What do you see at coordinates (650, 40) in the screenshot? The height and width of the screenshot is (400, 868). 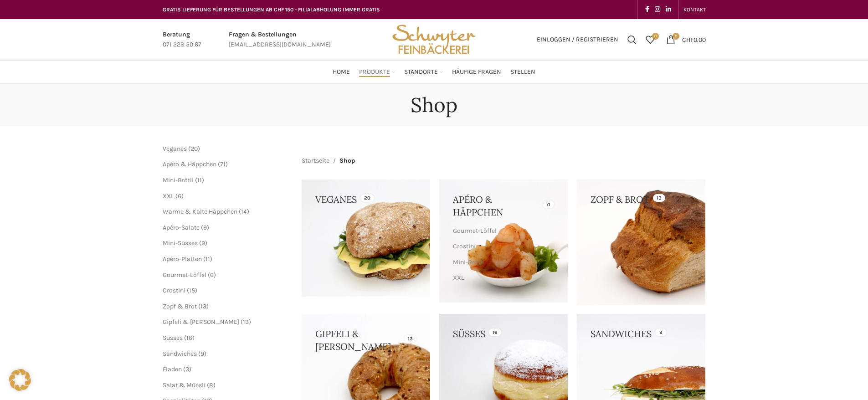 I see `div: Meine Wunschliste` at bounding box center [650, 40].